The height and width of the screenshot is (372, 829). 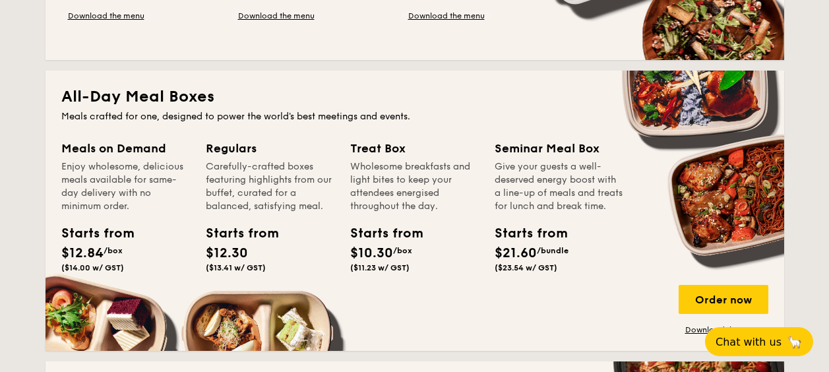 I want to click on span: ($23.54 w/ GST), so click(x=526, y=268).